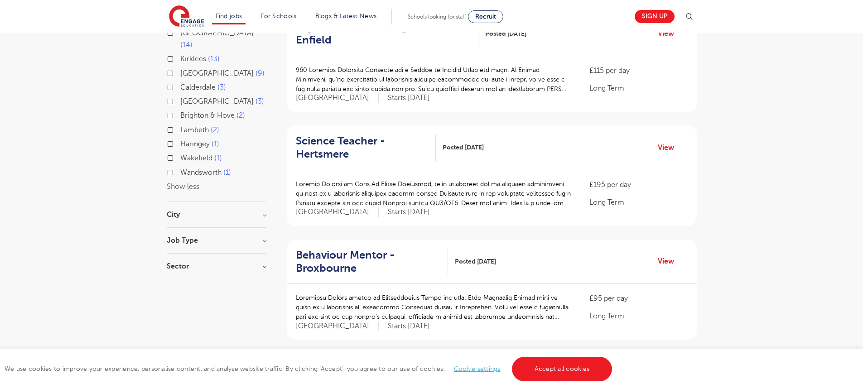  What do you see at coordinates (372, 262) in the screenshot?
I see `a: Behaviour Mentor - Broxbourne` at bounding box center [372, 262].